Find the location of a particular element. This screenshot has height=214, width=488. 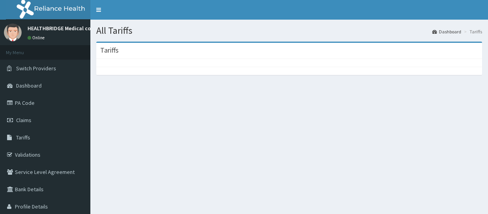

li: Tariffs is located at coordinates (472, 31).